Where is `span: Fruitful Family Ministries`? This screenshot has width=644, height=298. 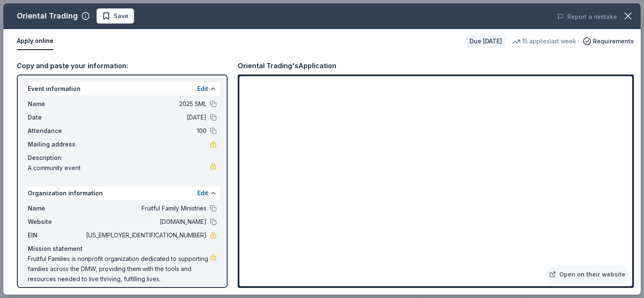 span: Fruitful Family Ministries is located at coordinates (145, 208).